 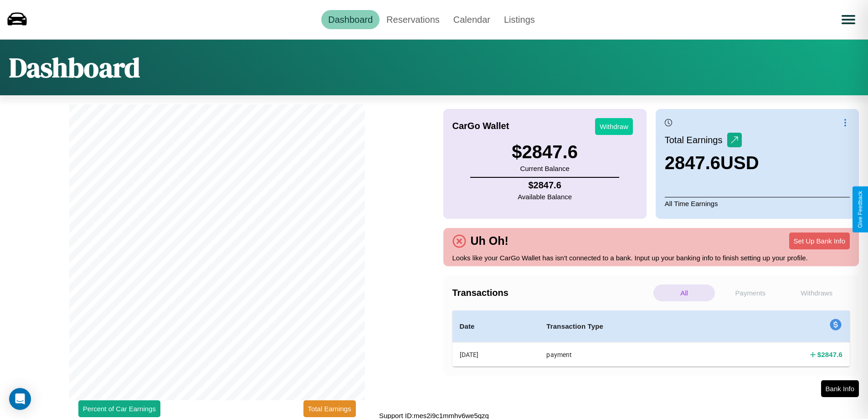 What do you see at coordinates (74, 68) in the screenshot?
I see `h1: Dashboard` at bounding box center [74, 68].